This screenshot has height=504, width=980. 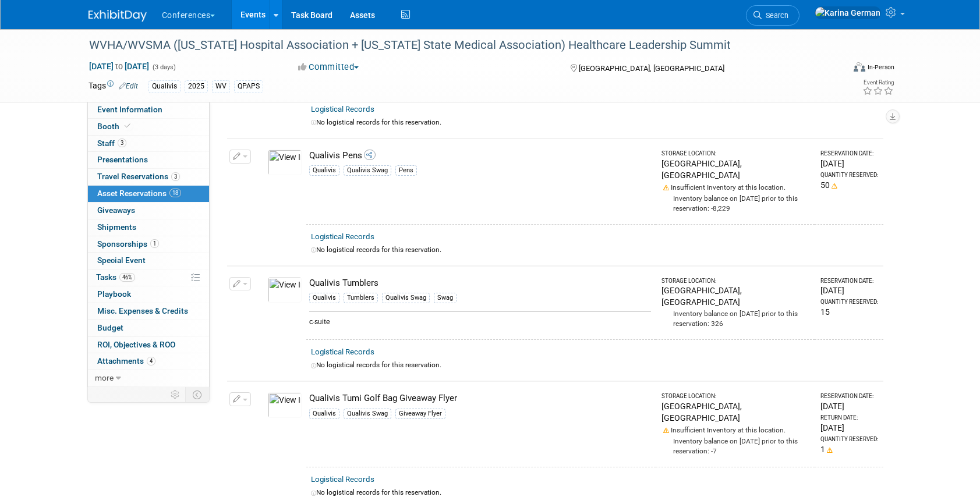 I want to click on span: ROI, Objectives & ROO, so click(x=136, y=344).